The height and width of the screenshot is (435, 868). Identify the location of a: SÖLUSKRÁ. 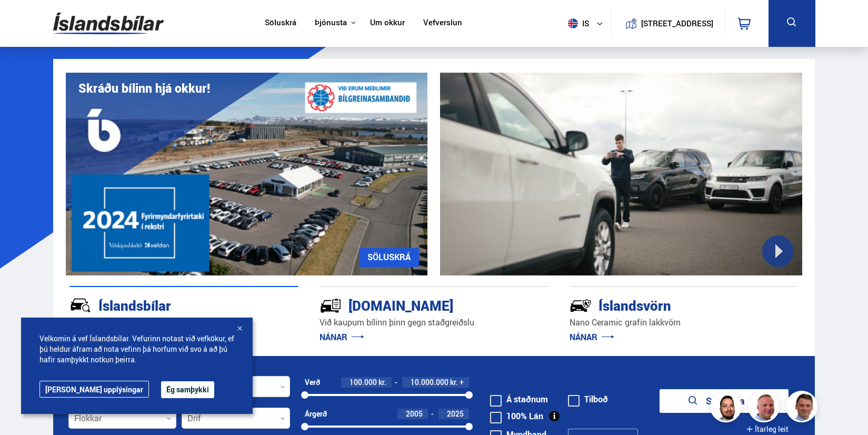
(389, 258).